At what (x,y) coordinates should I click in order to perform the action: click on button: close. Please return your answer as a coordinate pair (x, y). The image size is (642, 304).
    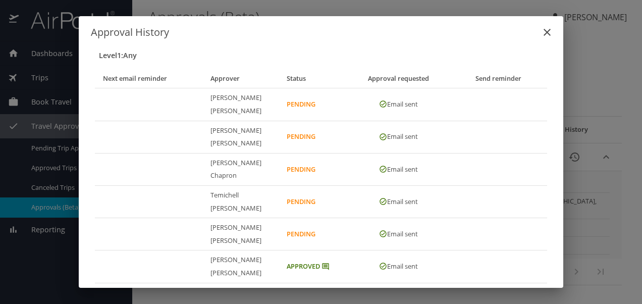
    Looking at the image, I should click on (548, 32).